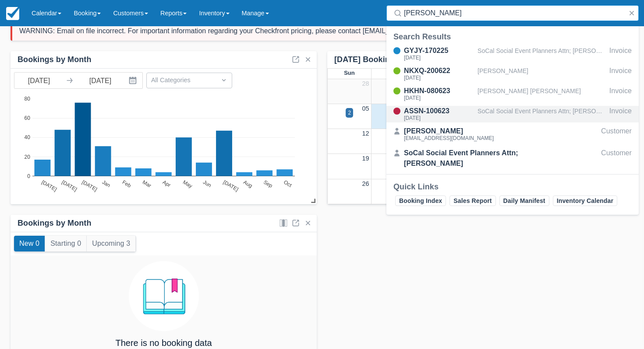 The width and height of the screenshot is (644, 349). What do you see at coordinates (39, 80) in the screenshot?
I see `input: Start Date` at bounding box center [39, 80].